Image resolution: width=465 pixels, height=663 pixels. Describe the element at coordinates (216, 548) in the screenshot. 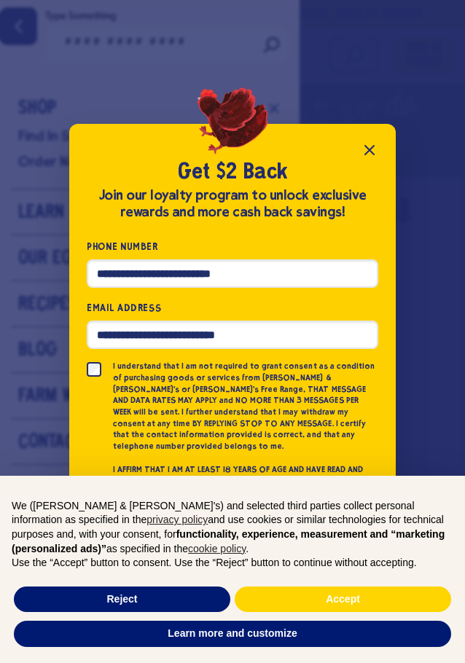

I see `a: cookie policy` at that location.